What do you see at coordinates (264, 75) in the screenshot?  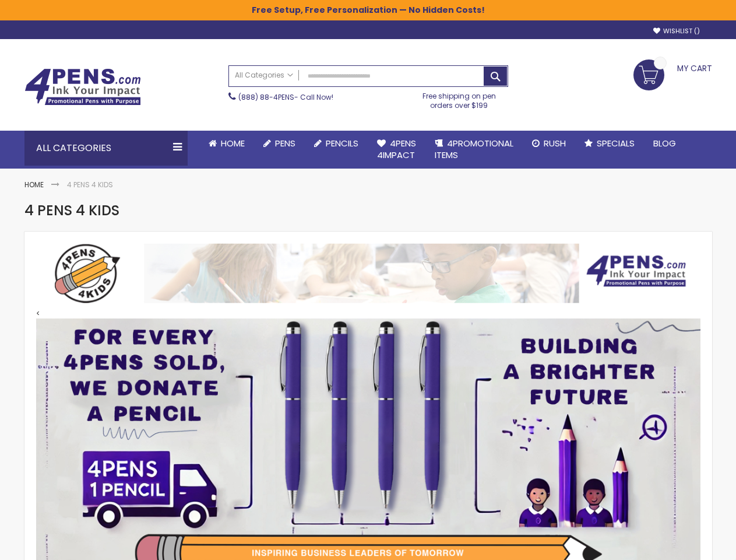 I see `span: All Categories` at bounding box center [264, 75].